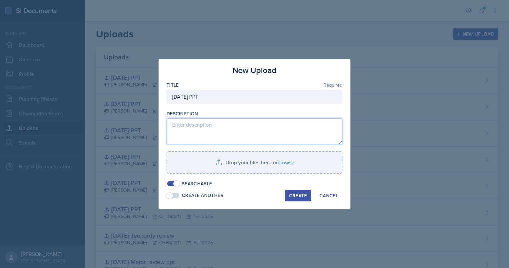 The image size is (509, 268). Describe the element at coordinates (333, 85) in the screenshot. I see `span: Required` at that location.